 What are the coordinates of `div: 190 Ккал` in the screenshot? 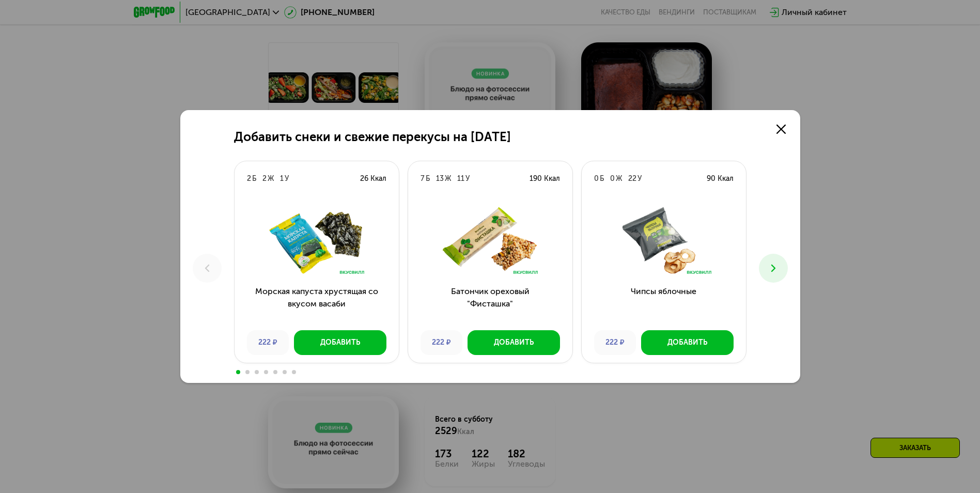 It's located at (545, 179).